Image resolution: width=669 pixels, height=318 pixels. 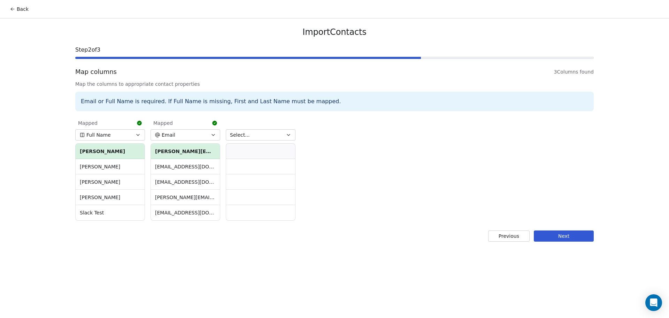 I want to click on button: Next, so click(x=564, y=236).